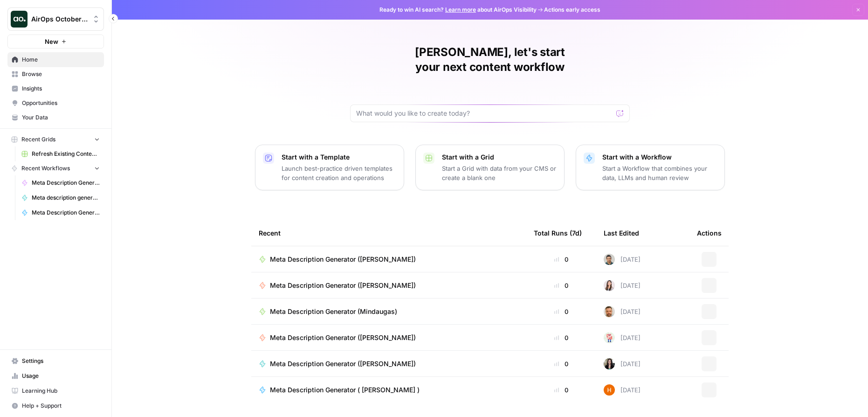 The height and width of the screenshot is (417, 868). What do you see at coordinates (55, 60) in the screenshot?
I see `a: Home` at bounding box center [55, 60].